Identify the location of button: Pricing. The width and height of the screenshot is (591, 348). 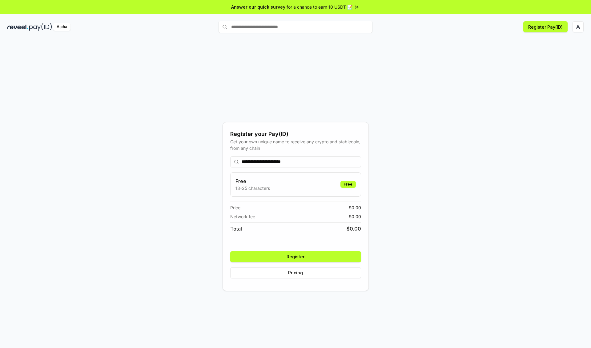
(296, 273).